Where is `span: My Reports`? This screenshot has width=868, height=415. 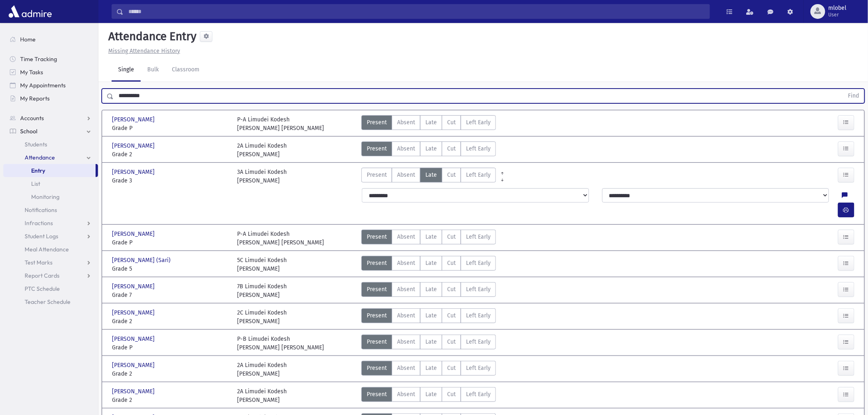 span: My Reports is located at coordinates (35, 98).